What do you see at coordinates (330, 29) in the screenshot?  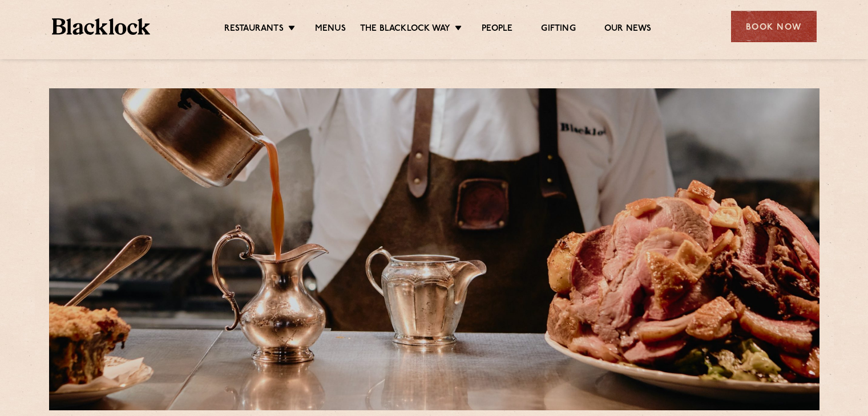 I see `a: Menus` at bounding box center [330, 29].